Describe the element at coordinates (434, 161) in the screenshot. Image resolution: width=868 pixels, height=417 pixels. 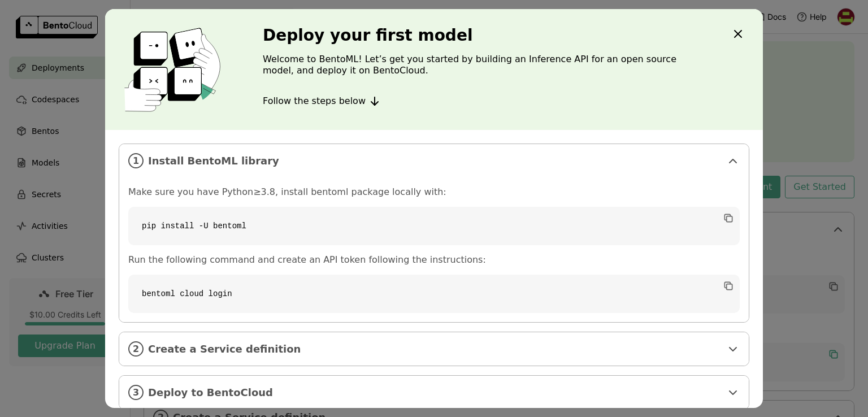
I see `span: Install BentoML library` at that location.